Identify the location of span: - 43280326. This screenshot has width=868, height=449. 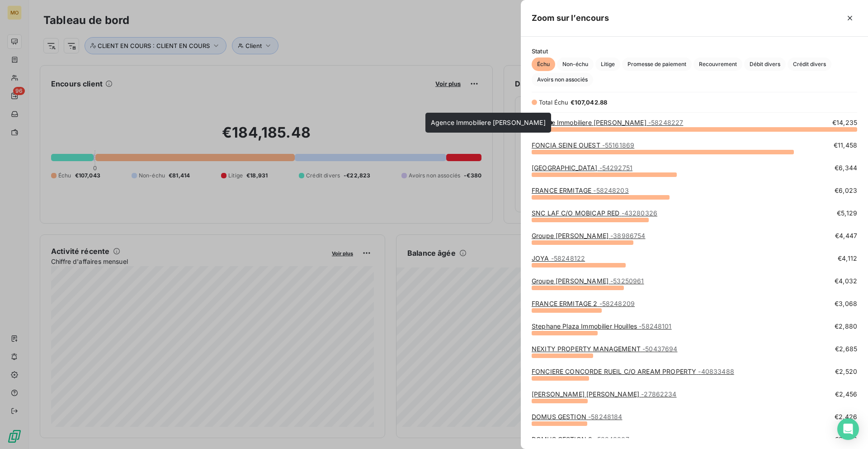
(639, 212).